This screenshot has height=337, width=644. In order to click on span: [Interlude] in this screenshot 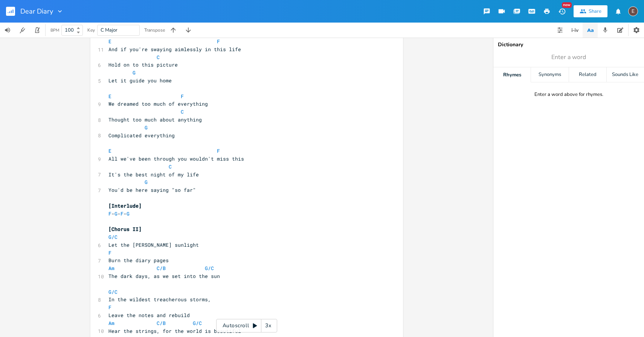, I will do `click(125, 206)`.